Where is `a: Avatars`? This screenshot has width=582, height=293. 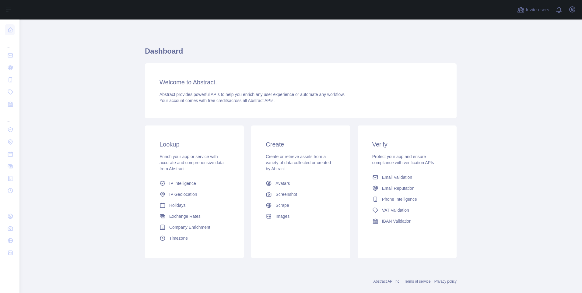
a: Avatars is located at coordinates (300, 183).